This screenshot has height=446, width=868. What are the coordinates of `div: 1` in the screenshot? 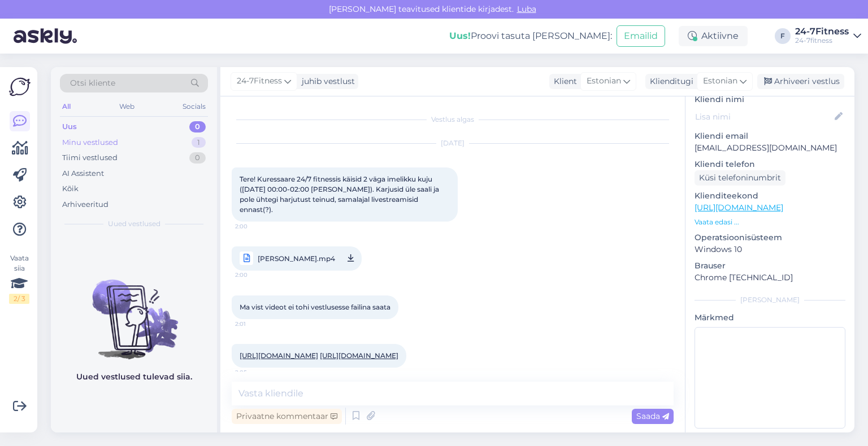 It's located at (198, 142).